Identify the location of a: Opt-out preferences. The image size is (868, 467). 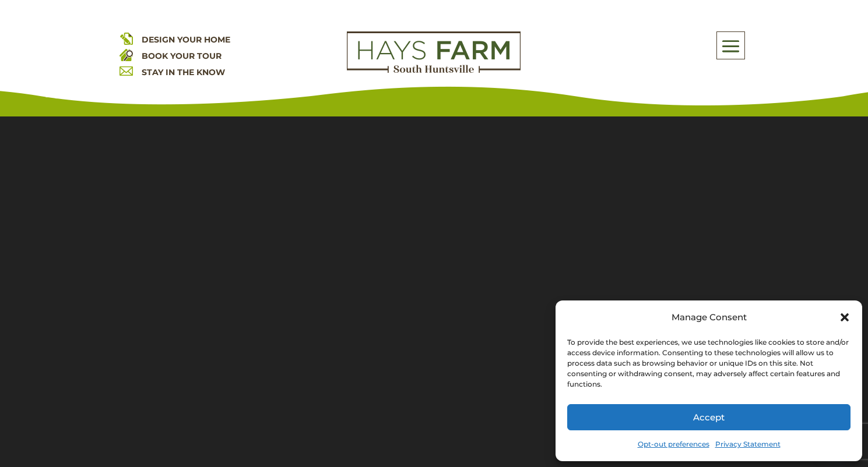
(673, 444).